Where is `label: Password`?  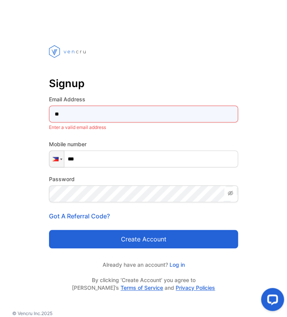
label: Password is located at coordinates (144, 179).